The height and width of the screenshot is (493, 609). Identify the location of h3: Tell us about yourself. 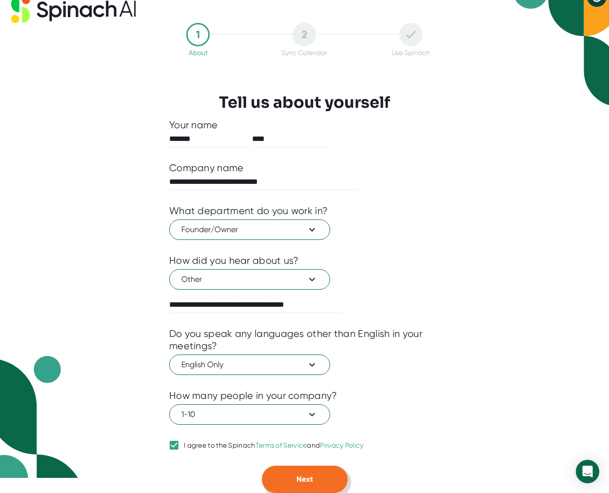
(304, 102).